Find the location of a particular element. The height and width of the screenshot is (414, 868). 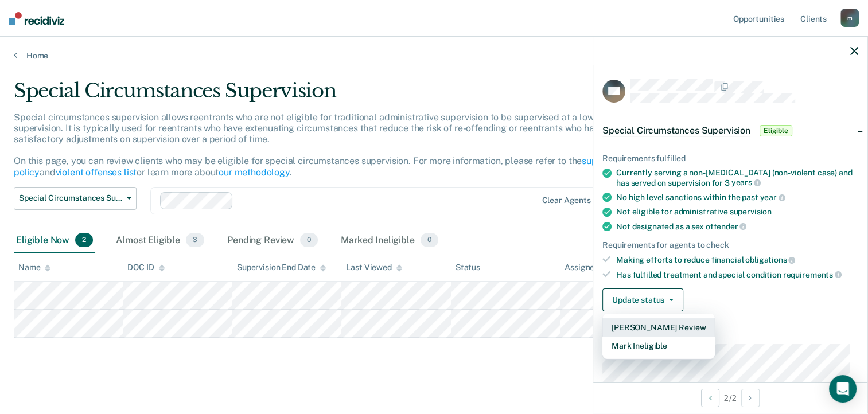

p: Special circumstances supervision allows reentrants who are not eligible for traditional administ... is located at coordinates (334, 144).